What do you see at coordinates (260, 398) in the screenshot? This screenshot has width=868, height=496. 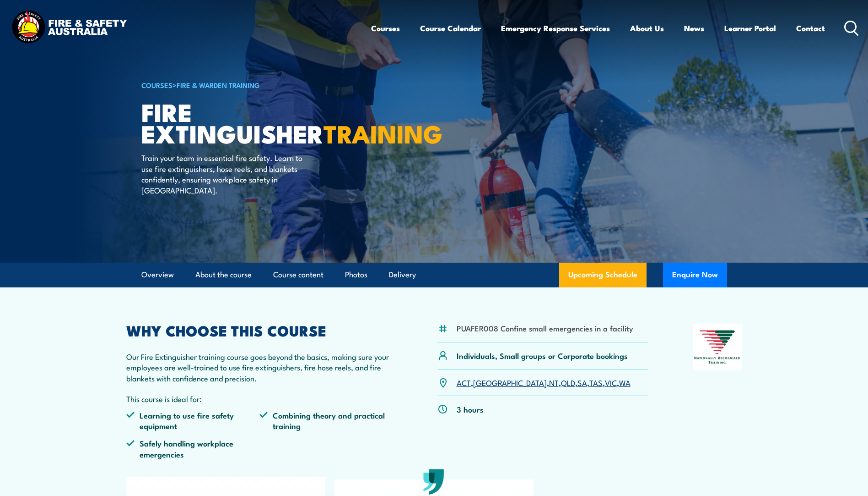 I see `p: This course is ideal for:` at bounding box center [260, 398].